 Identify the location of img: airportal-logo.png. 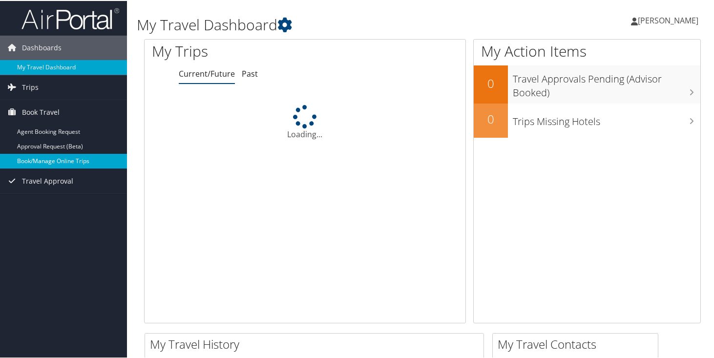
(70, 18).